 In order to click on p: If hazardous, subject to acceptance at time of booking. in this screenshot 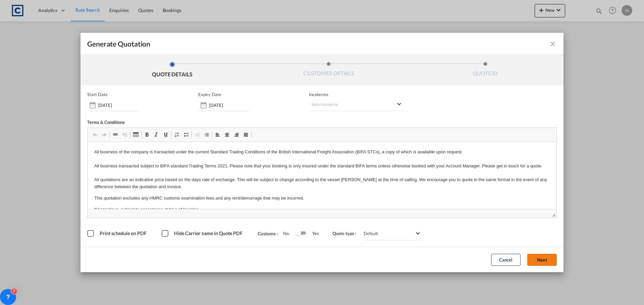, I will do `click(234, 68)`.